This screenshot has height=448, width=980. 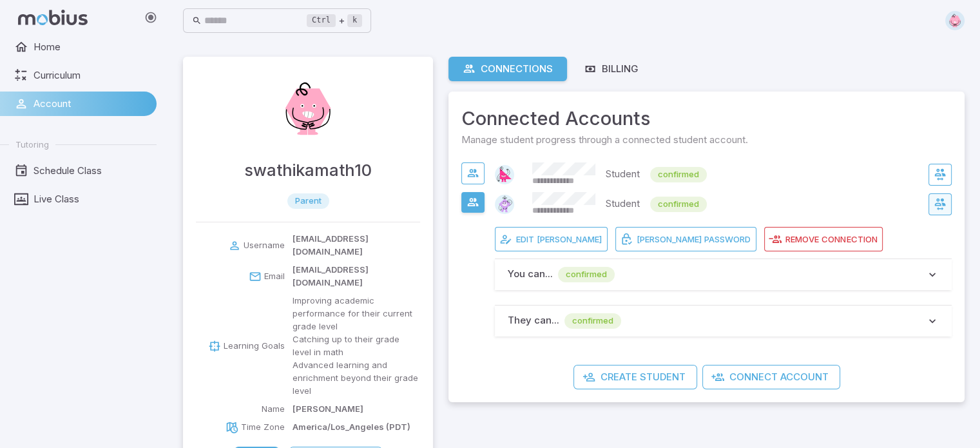 What do you see at coordinates (525, 239) in the screenshot?
I see `span: Edit` at bounding box center [525, 239].